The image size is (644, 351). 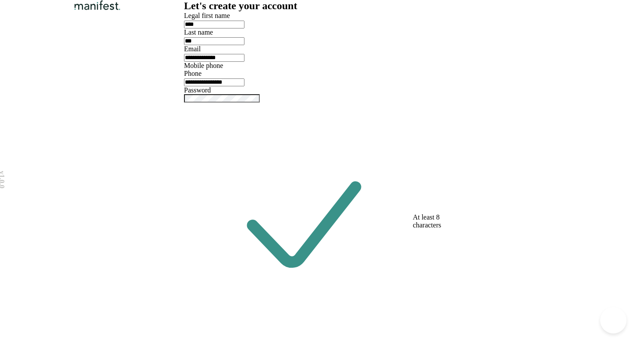 What do you see at coordinates (203, 65) in the screenshot?
I see `label: Mobile phone` at bounding box center [203, 65].